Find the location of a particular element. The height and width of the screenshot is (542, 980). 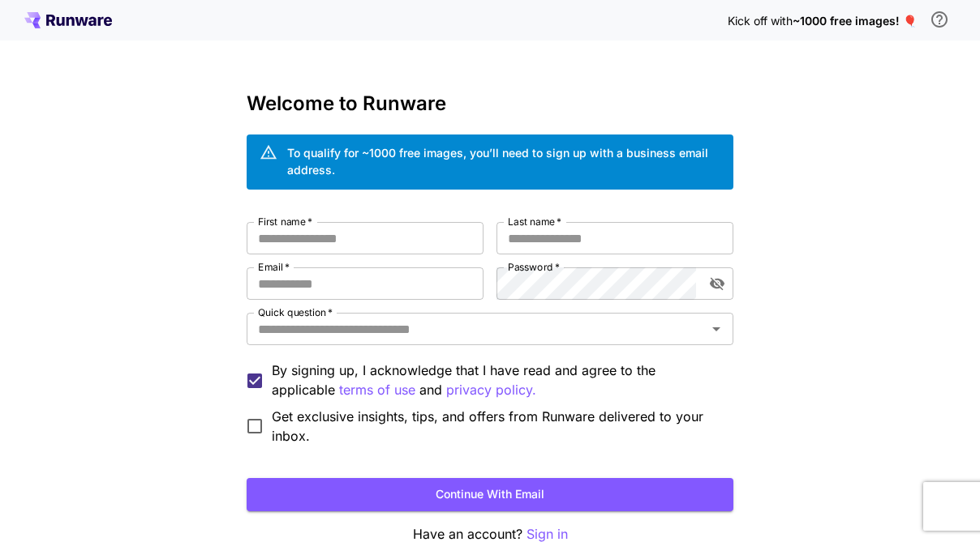

span: Get exclusive insights, tips, and offers from Runware delivered to your inbox. is located at coordinates (495, 426).